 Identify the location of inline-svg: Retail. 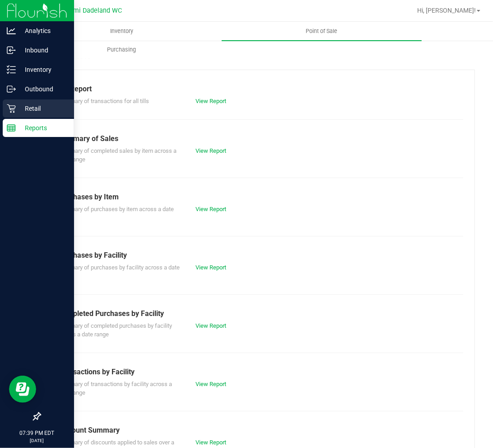
(11, 108).